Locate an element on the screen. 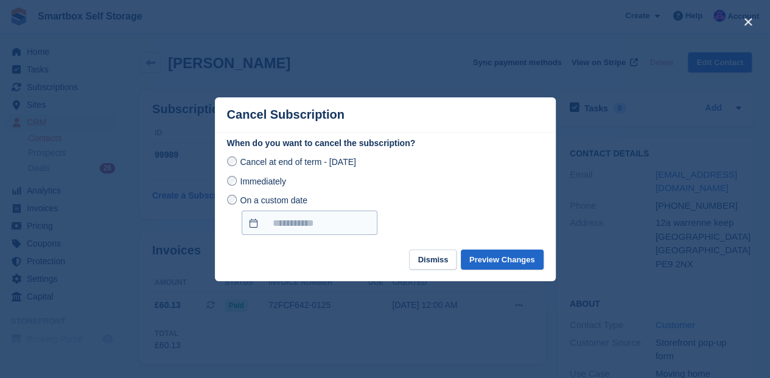 This screenshot has height=378, width=770. label: When do you want to cancel the subscription? is located at coordinates (385, 143).